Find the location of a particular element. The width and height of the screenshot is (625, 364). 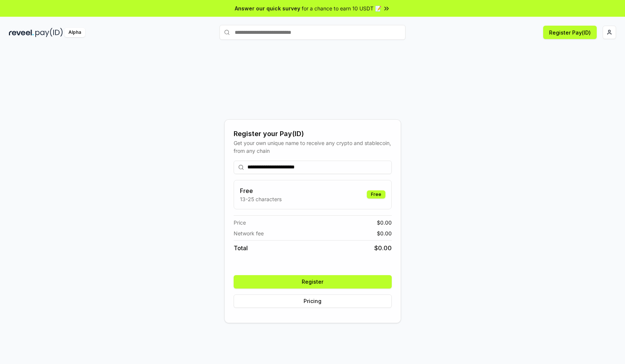

div: Register your Pay(ID) is located at coordinates (313, 134).